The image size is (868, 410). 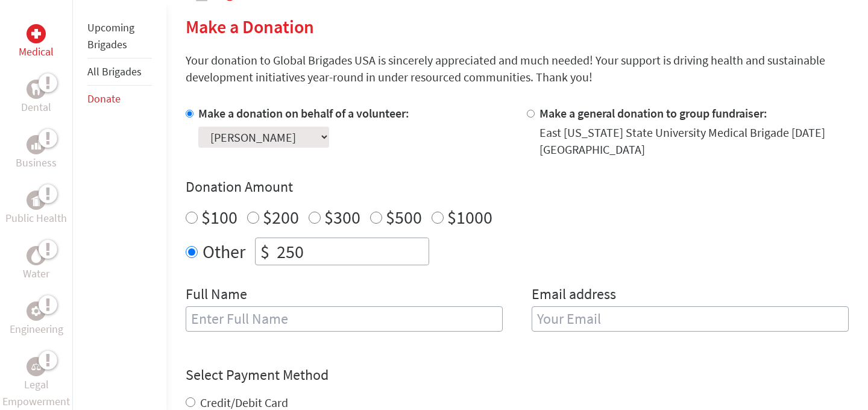 I want to click on label: Full Name, so click(x=217, y=296).